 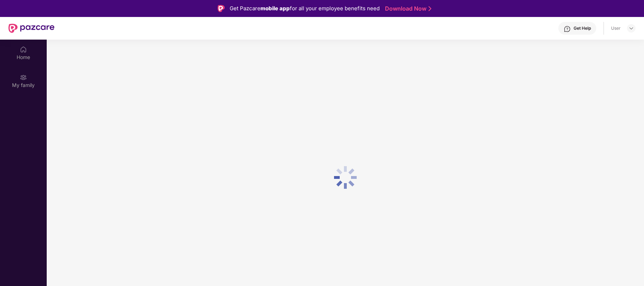 I want to click on img: Logo, so click(x=221, y=9).